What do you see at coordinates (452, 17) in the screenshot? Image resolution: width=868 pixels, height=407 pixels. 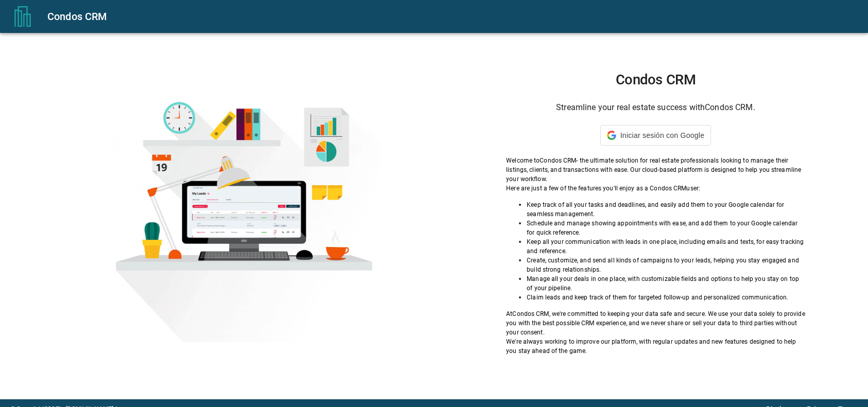 I see `div: Condos CRM` at bounding box center [452, 17].